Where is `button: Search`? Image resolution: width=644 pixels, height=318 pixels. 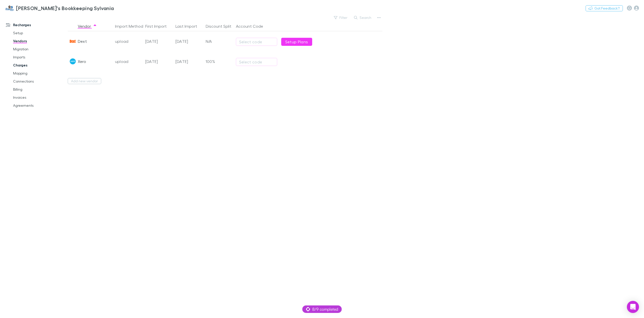
button: Search is located at coordinates (363, 18).